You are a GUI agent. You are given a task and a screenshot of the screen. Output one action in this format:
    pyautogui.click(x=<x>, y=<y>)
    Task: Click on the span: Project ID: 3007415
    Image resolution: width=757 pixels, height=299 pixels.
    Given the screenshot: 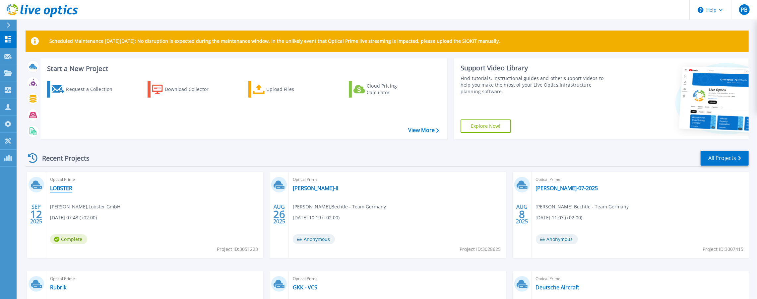 What is the action you would take?
    pyautogui.click(x=723, y=249)
    